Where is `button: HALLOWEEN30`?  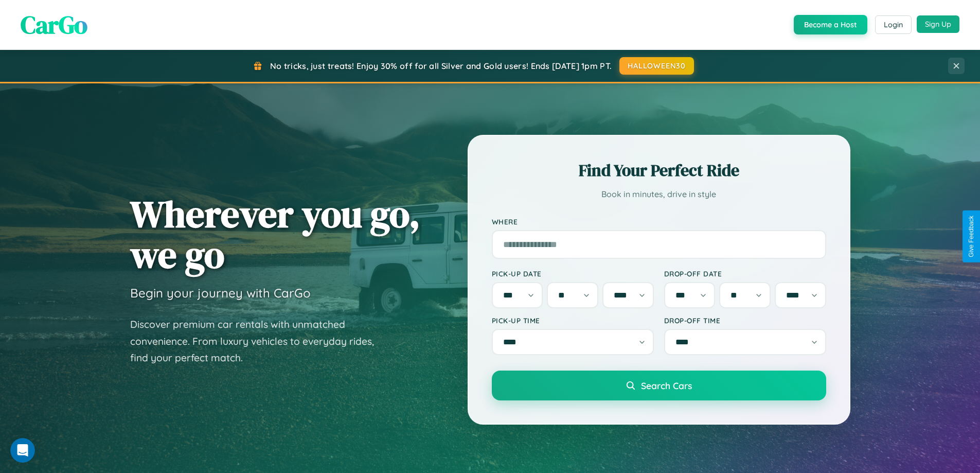 button: HALLOWEEN30 is located at coordinates (657, 66).